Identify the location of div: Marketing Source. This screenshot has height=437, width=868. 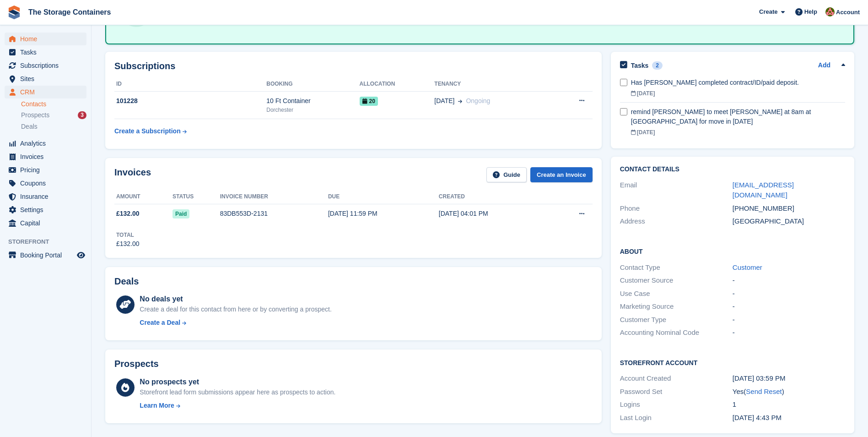
(676, 307).